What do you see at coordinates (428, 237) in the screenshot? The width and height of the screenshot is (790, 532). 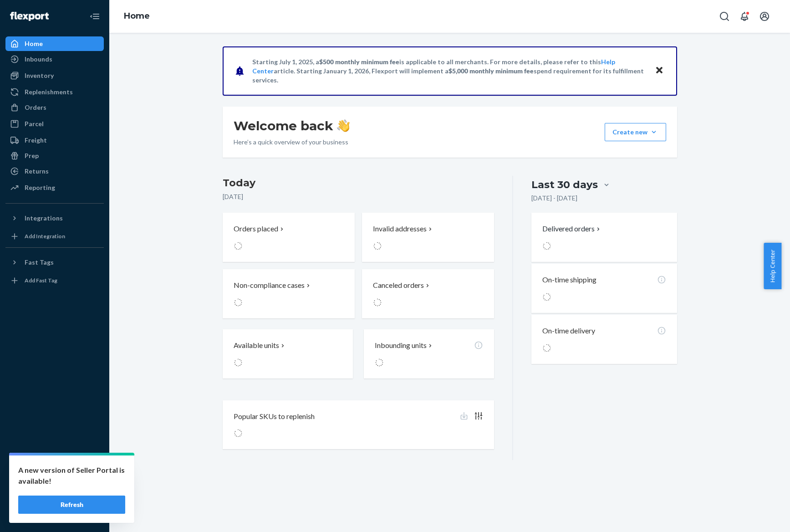 I see `button: Invalid addresses` at bounding box center [428, 237].